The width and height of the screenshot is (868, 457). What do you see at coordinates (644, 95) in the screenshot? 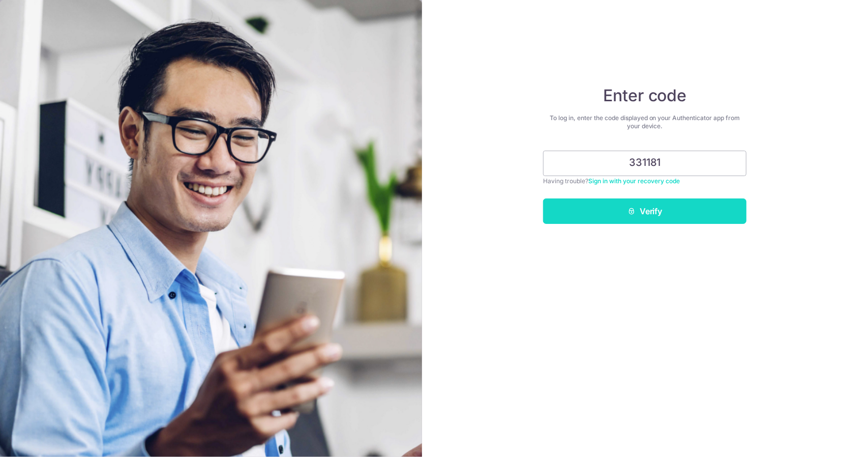
I see `h4: Enter code` at bounding box center [644, 95].